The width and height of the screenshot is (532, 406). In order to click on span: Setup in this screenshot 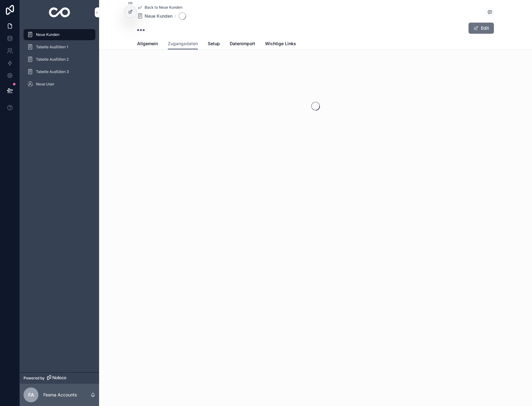, I will do `click(214, 44)`.